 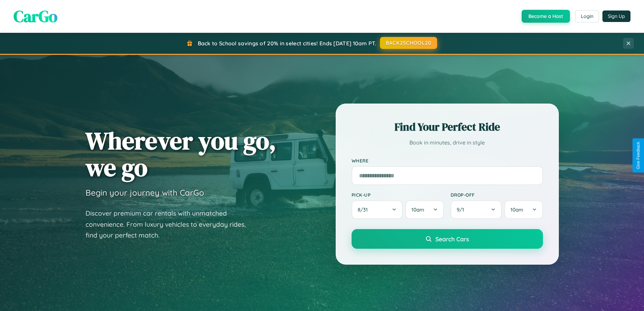 What do you see at coordinates (377, 210) in the screenshot?
I see `button: 8/31` at bounding box center [377, 210].